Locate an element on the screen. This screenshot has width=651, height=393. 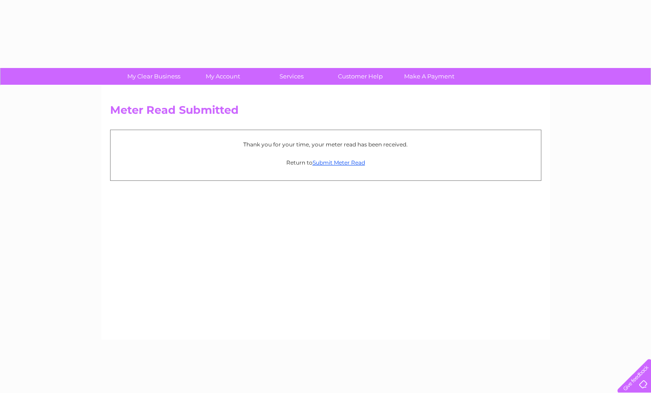
a: My Clear Business is located at coordinates (154, 76).